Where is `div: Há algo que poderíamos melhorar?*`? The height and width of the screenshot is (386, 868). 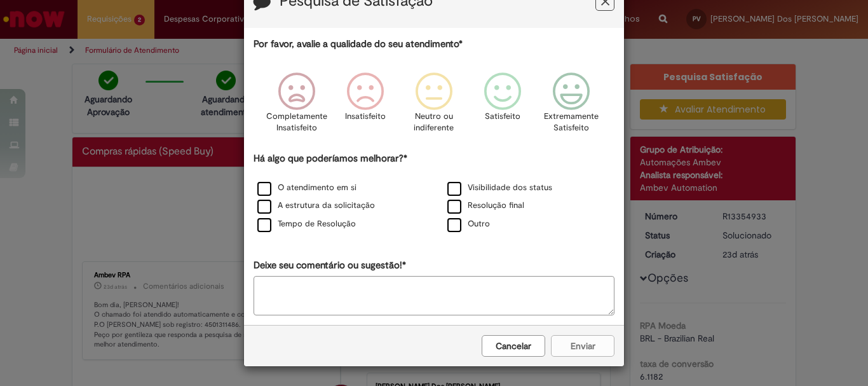
div: Há algo que poderíamos melhorar?* is located at coordinates (434, 193).